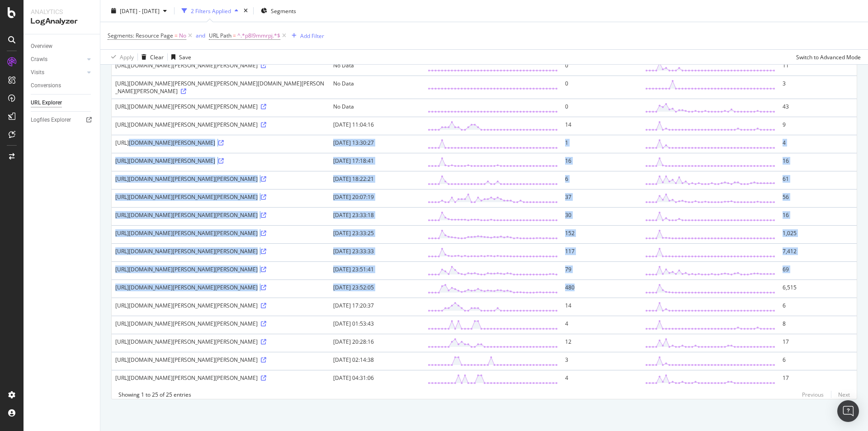 The width and height of the screenshot is (868, 431). What do you see at coordinates (210, 10) in the screenshot?
I see `div: 2 Filters Applied` at bounding box center [210, 10].